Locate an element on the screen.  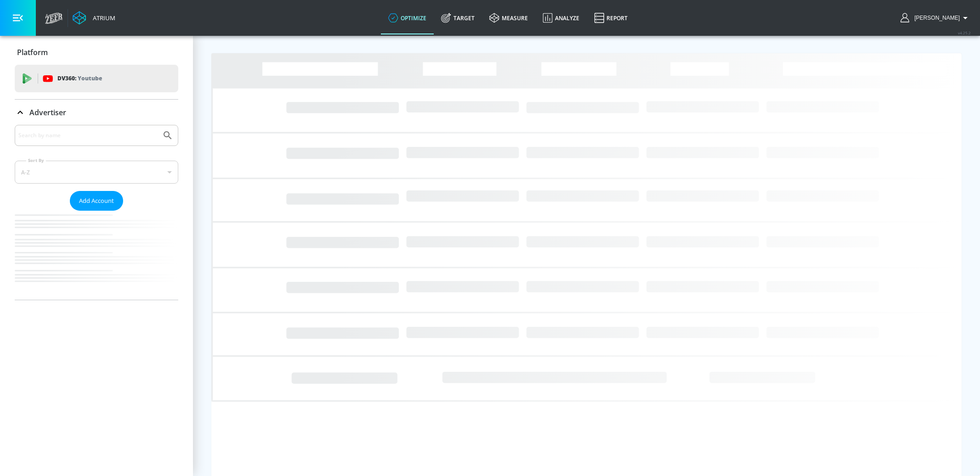
a: Analyze is located at coordinates (561, 18).